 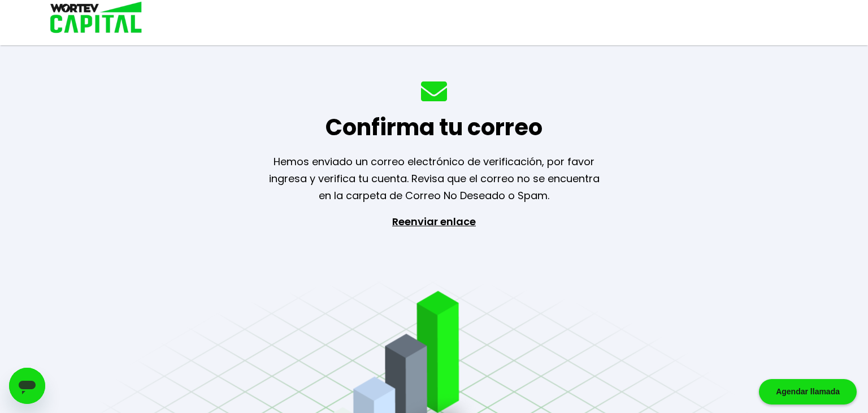 I want to click on p: Reenviar enlace, so click(x=434, y=273).